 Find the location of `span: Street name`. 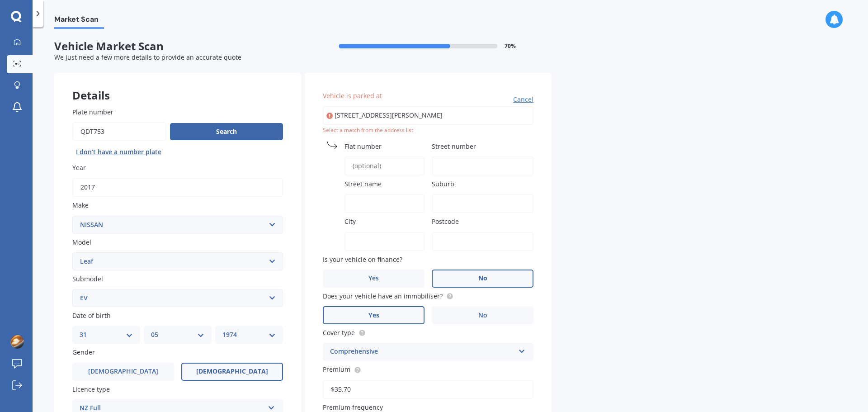

span: Street name is located at coordinates (363, 183).